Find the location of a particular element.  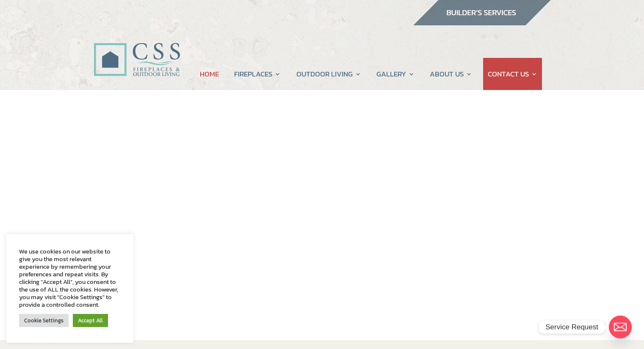

a: CONTACT US is located at coordinates (512, 74).